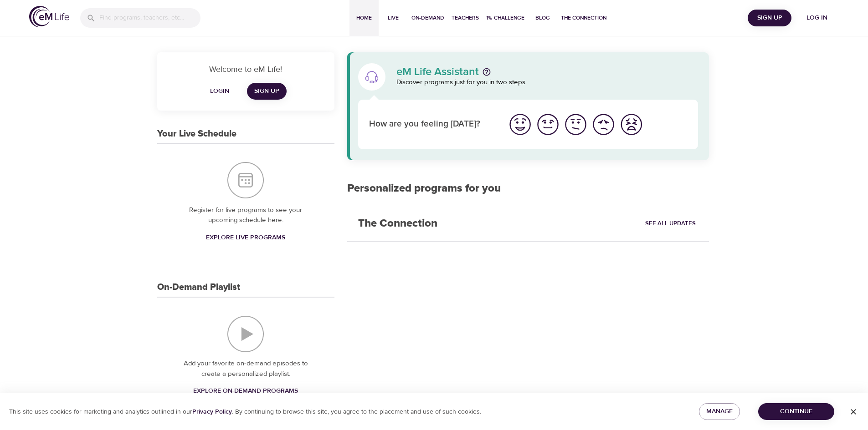 This screenshot has height=430, width=868. Describe the element at coordinates (246, 334) in the screenshot. I see `img: On-Demand Playlist` at that location.